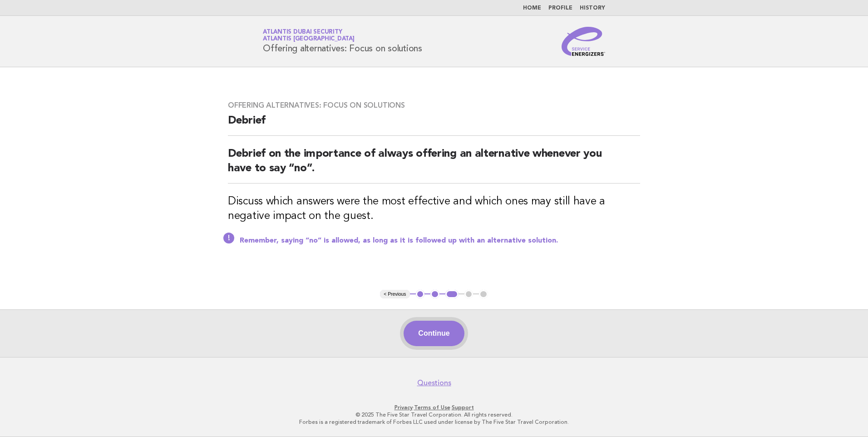 The height and width of the screenshot is (437, 868). What do you see at coordinates (434, 209) in the screenshot?
I see `h3: Discuss which answers were the most effective and which ones may still have a negative impact on ...` at bounding box center [434, 209].